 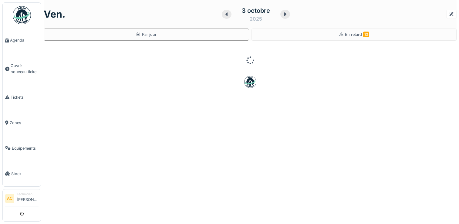 What do you see at coordinates (25, 174) in the screenshot?
I see `span: Stock` at bounding box center [25, 174].